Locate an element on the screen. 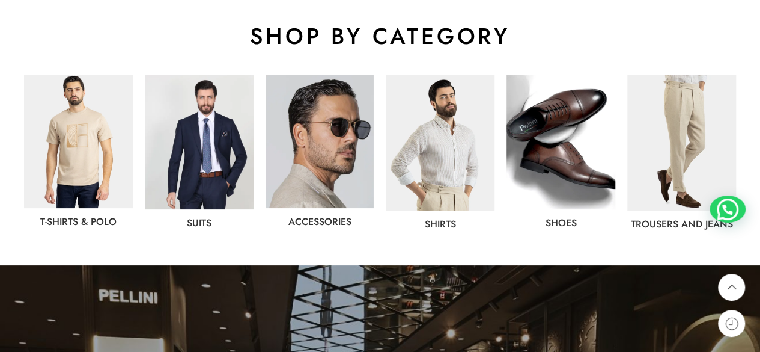 This screenshot has height=352, width=760. a: T-Shirts & Polo is located at coordinates (78, 221).